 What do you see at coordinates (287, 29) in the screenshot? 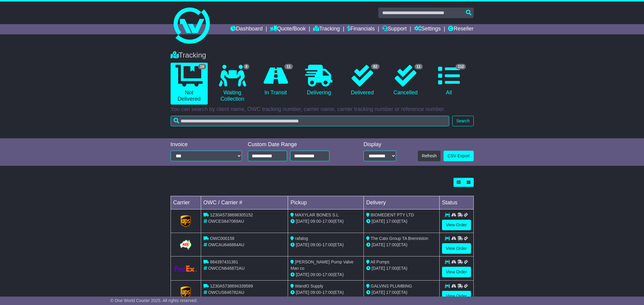
I see `a: Quote/Book` at bounding box center [287, 29].